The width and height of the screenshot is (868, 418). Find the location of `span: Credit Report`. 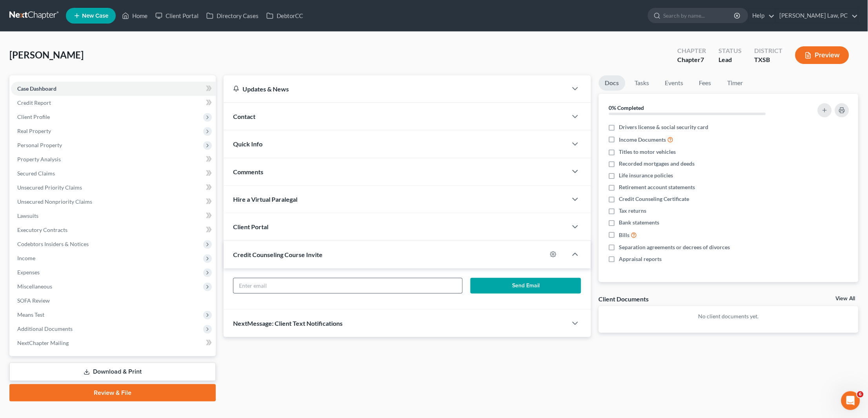

span: Credit Report is located at coordinates (34, 102).